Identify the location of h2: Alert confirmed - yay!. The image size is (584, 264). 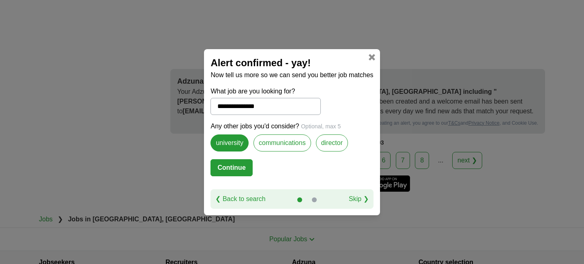
(292, 63).